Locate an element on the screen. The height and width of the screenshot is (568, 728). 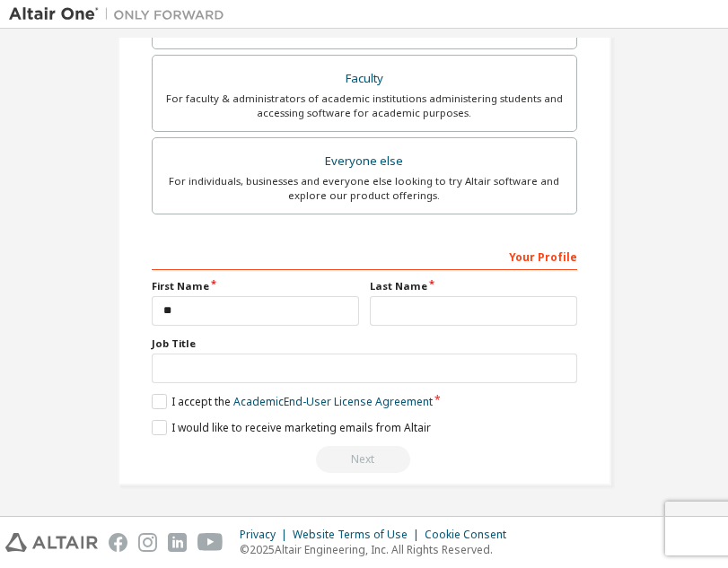
label: I would like to receive marketing emails from Altair is located at coordinates (291, 427).